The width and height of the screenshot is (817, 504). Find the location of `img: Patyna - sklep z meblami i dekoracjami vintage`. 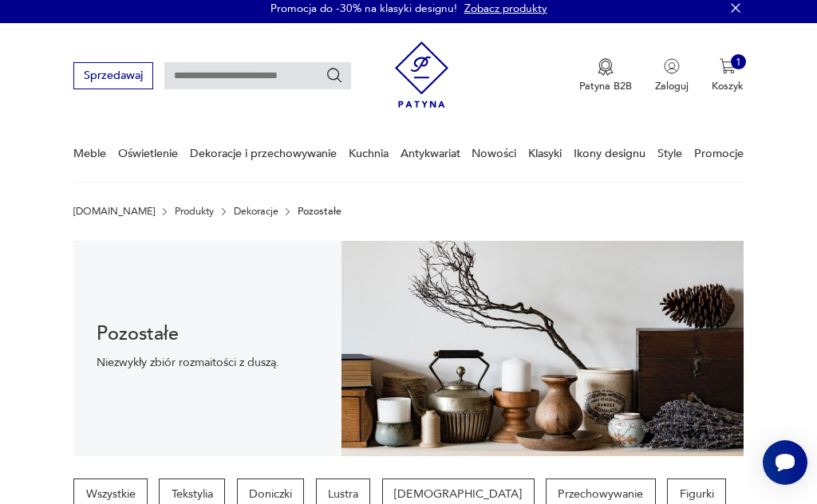

img: Patyna - sklep z meblami i dekoracjami vintage is located at coordinates (422, 74).